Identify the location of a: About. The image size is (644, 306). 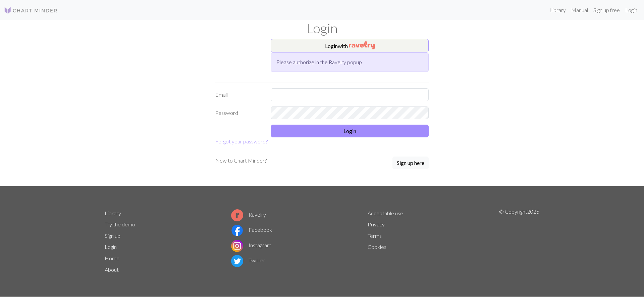
(112, 269).